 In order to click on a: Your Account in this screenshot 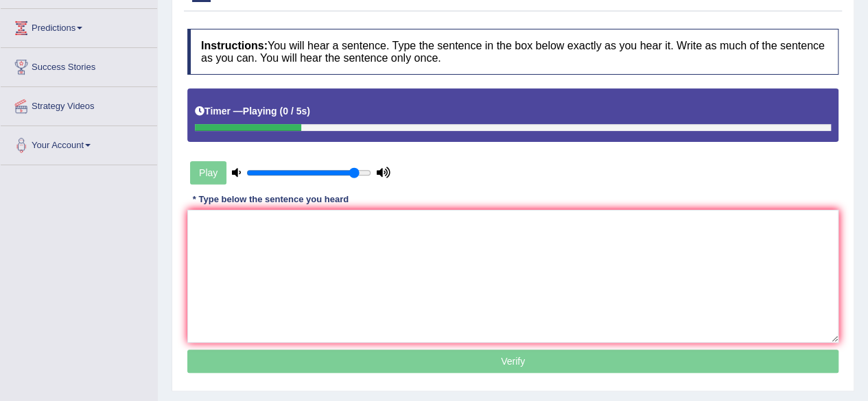, I will do `click(79, 144)`.